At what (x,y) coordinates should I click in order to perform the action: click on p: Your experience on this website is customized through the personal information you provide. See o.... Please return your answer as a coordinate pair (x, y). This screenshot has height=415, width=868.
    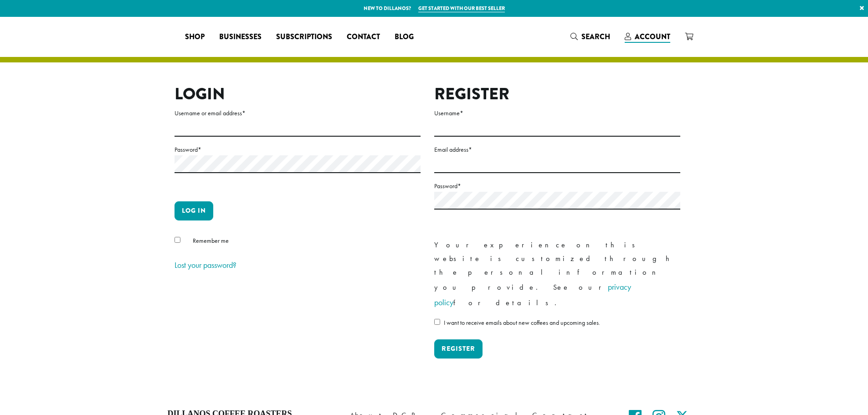
    Looking at the image, I should click on (557, 274).